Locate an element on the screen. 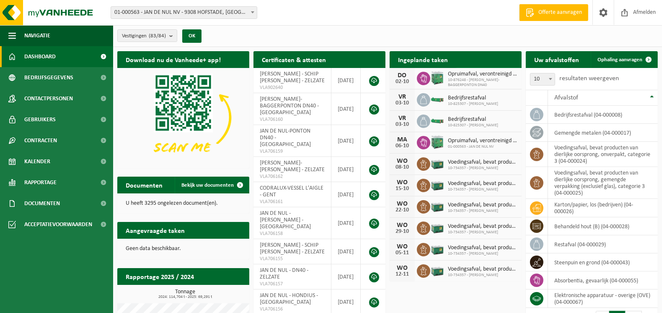 The width and height of the screenshot is (662, 313). span: Vestigingen is located at coordinates (144, 36).